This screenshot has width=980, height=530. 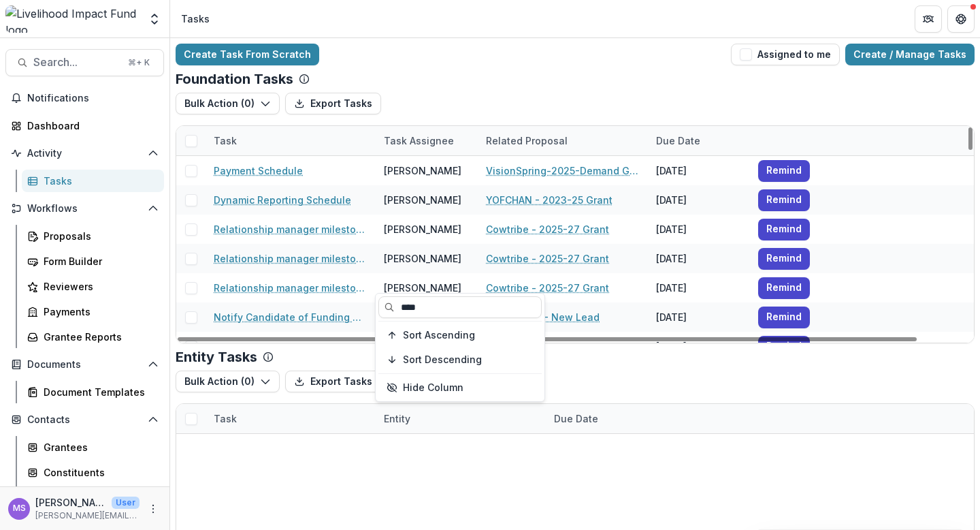 I want to click on button: Partners, so click(x=928, y=19).